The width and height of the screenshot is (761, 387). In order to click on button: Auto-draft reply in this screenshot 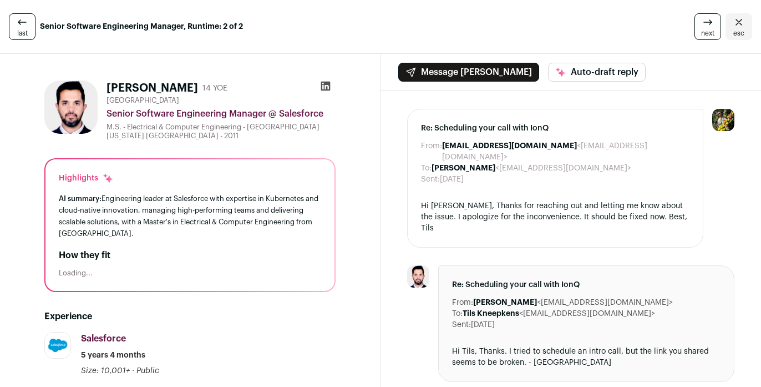, I will do `click(597, 72)`.